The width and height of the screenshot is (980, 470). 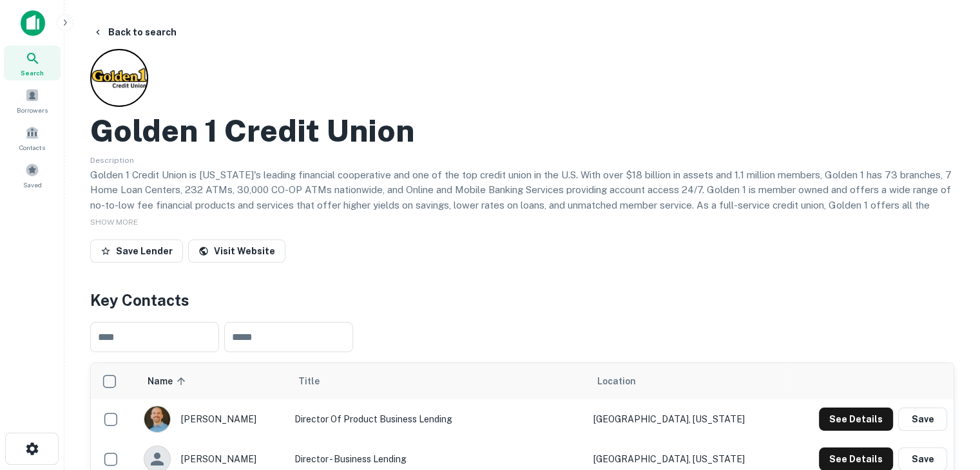 I want to click on span: Contacts, so click(x=32, y=147).